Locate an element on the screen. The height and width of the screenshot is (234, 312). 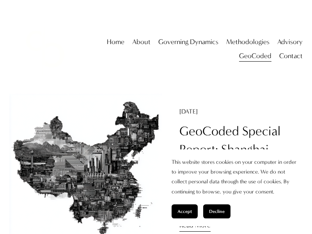
a: Home is located at coordinates (116, 42).